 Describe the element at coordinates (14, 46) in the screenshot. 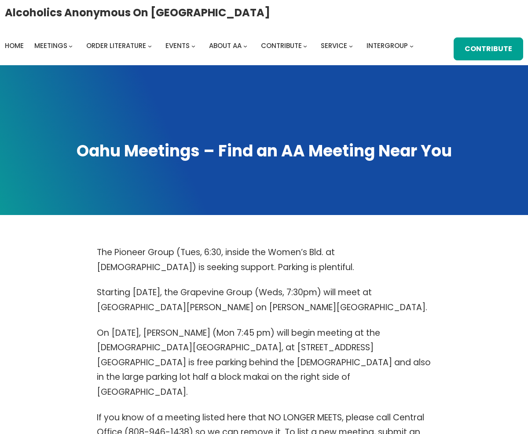

I see `a: Home` at that location.